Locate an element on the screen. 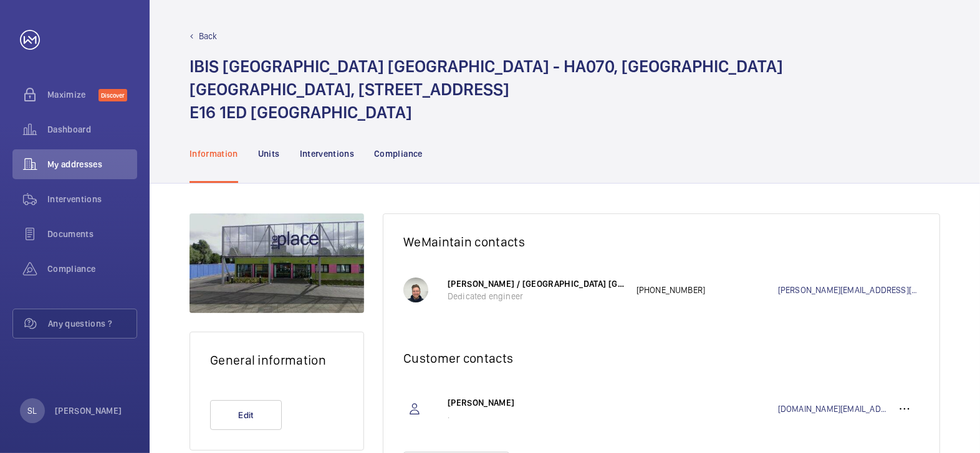 The width and height of the screenshot is (980, 453). span: Interventions is located at coordinates (92, 199).